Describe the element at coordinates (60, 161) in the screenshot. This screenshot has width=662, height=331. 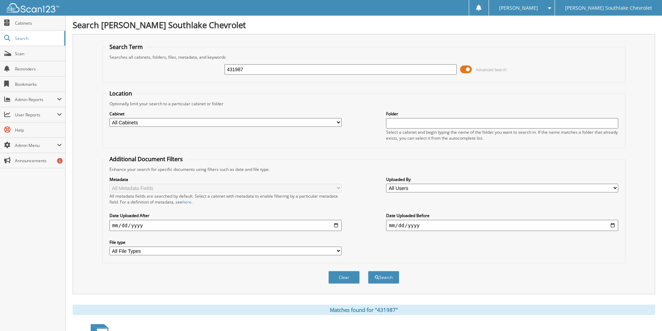
I see `div: 6` at that location.